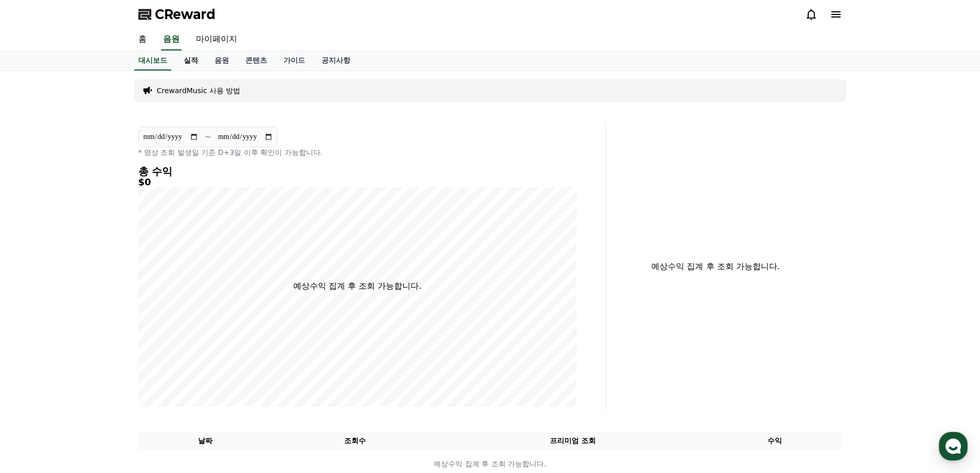 This screenshot has height=473, width=980. Describe the element at coordinates (153, 61) in the screenshot. I see `a: 대시보드` at that location.